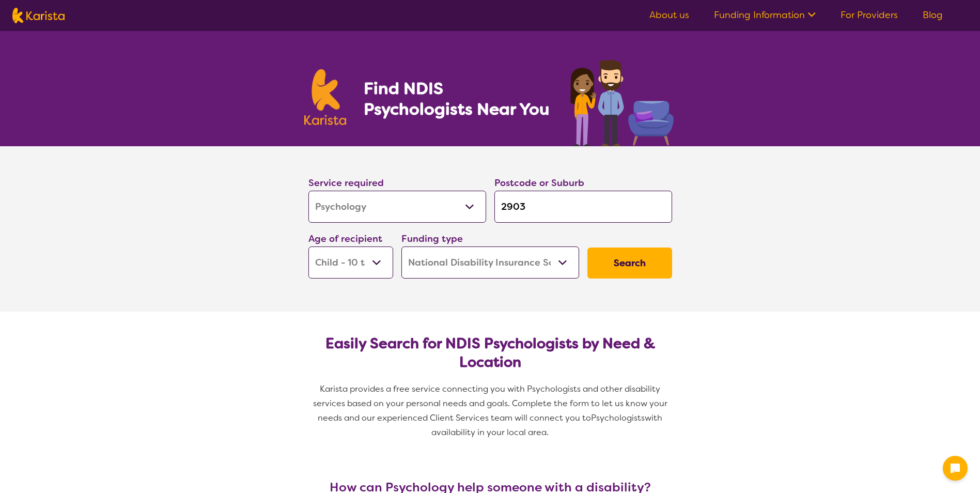 Image resolution: width=980 pixels, height=493 pixels. What do you see at coordinates (869, 15) in the screenshot?
I see `a: For Providers` at bounding box center [869, 15].